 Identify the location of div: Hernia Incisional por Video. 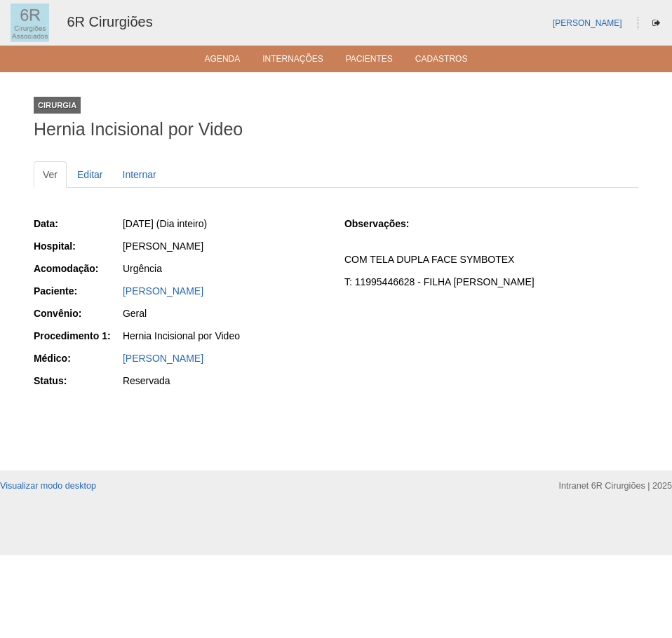
(226, 336).